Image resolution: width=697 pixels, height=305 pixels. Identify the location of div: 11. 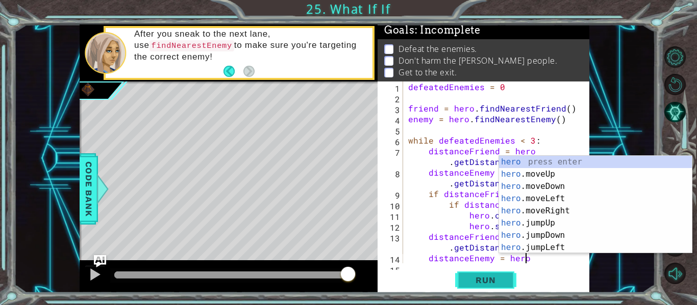
(391, 217).